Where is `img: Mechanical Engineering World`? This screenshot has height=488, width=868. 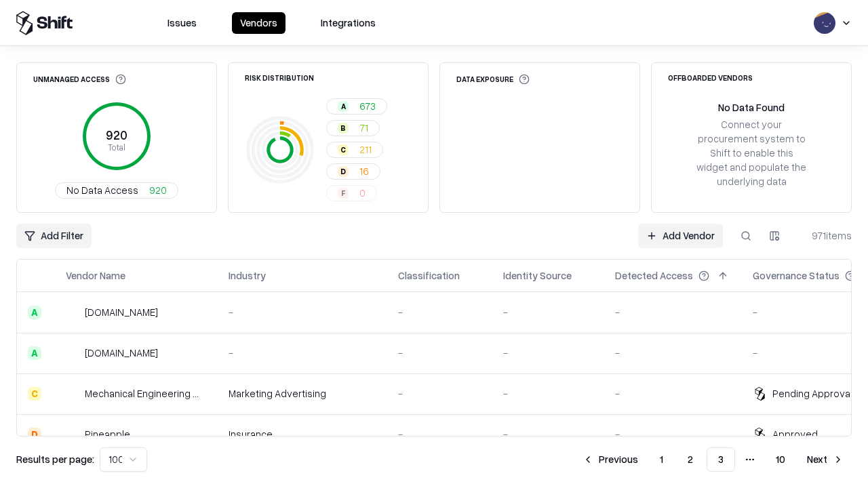 img: Mechanical Engineering World is located at coordinates (73, 394).